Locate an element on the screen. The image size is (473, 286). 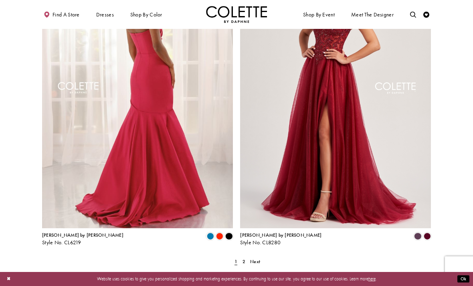
a: Find a store is located at coordinates (61, 14).